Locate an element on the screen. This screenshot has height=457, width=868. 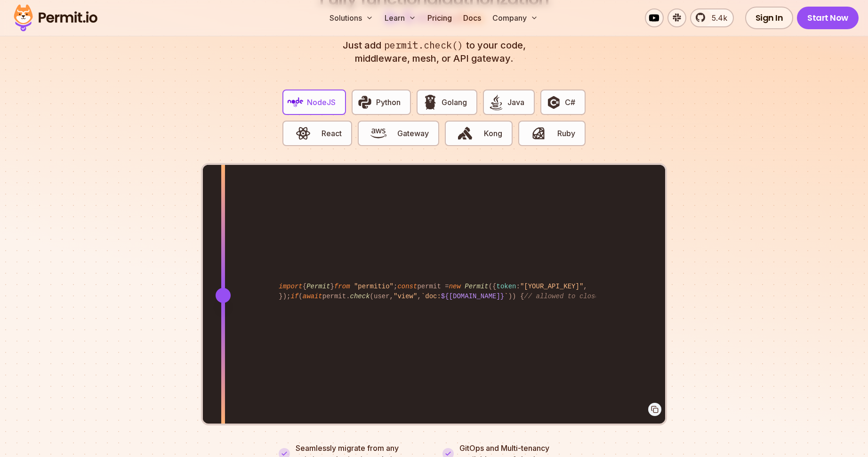
span: Golang is located at coordinates (454, 102).